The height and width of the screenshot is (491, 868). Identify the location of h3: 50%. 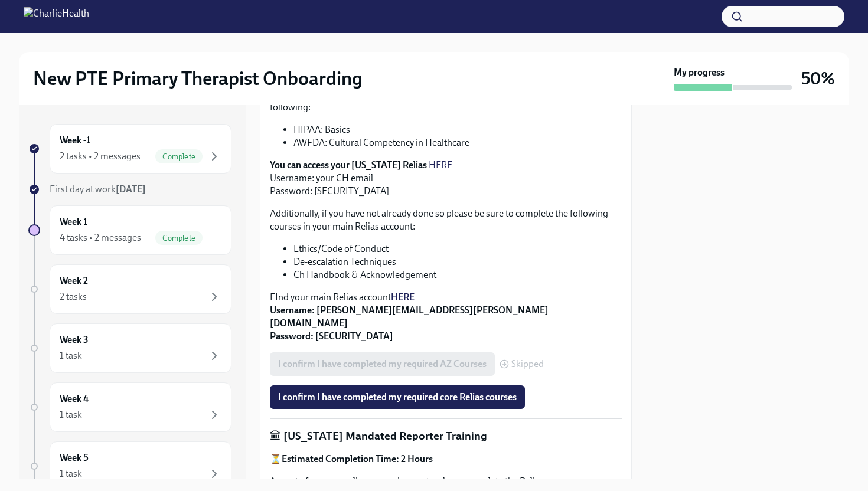
(818, 79).